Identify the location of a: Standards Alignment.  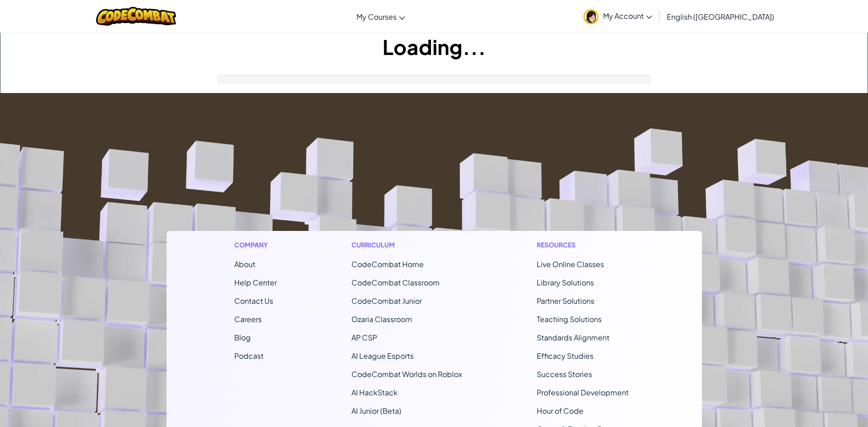
(573, 337).